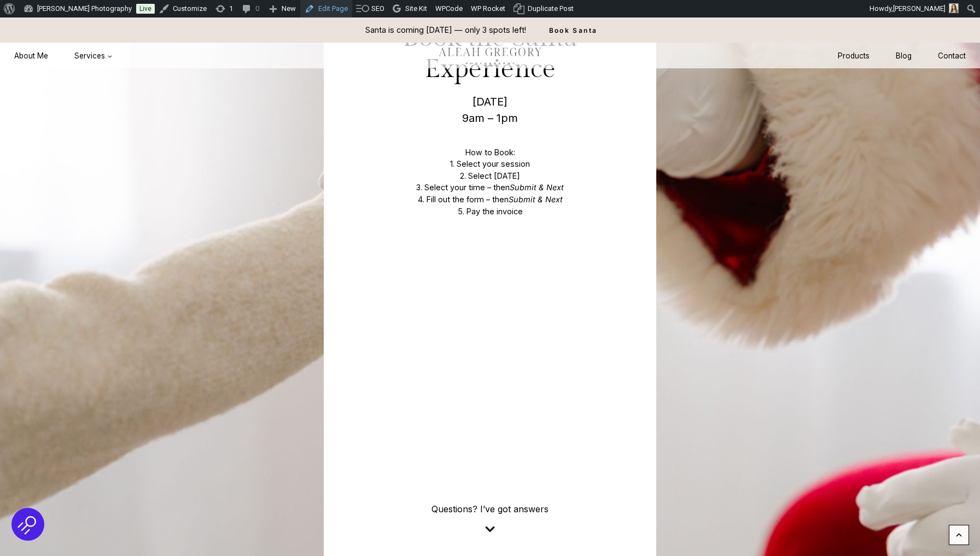  Describe the element at coordinates (903, 56) in the screenshot. I see `a: Blog` at that location.